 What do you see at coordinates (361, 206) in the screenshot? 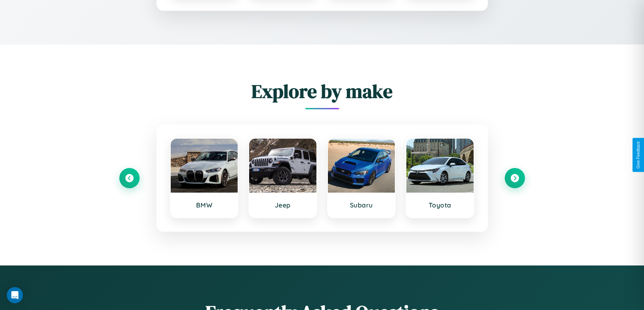
I see `h3: Subaru` at bounding box center [361, 206].